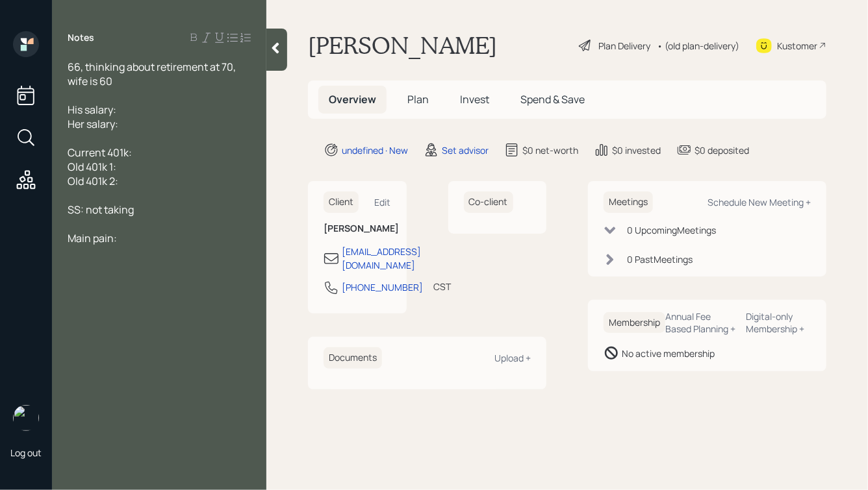  What do you see at coordinates (722, 150) in the screenshot?
I see `div: $0 deposited` at bounding box center [722, 150].